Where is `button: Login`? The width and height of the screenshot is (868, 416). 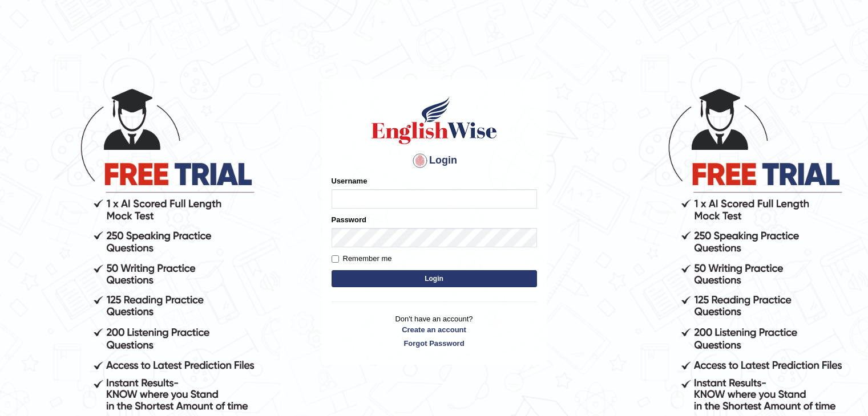 button: Login is located at coordinates (434, 279).